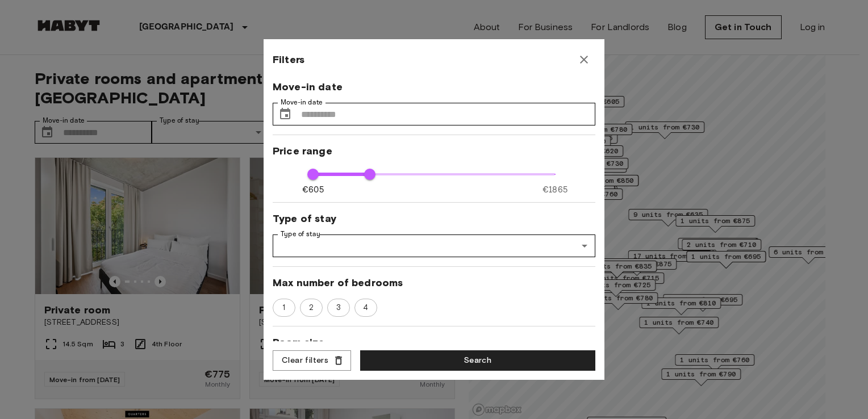 The height and width of the screenshot is (419, 868). I want to click on span: Max number of bedrooms, so click(434, 282).